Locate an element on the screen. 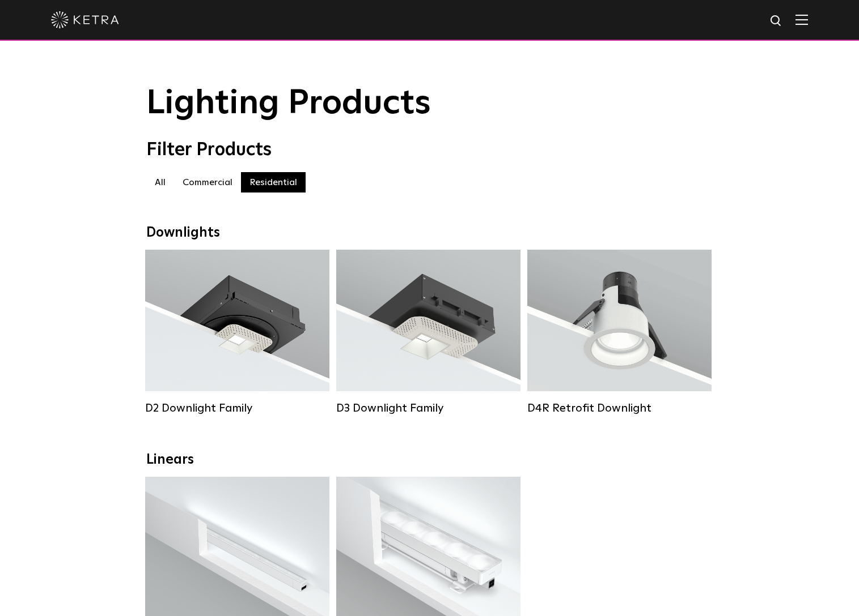 Image resolution: width=859 pixels, height=616 pixels. a: D2 Downlight Family Lumen Output:1200Colors:White / Black / Gloss Black / Silver / Bronze / Silve... is located at coordinates (237, 332).